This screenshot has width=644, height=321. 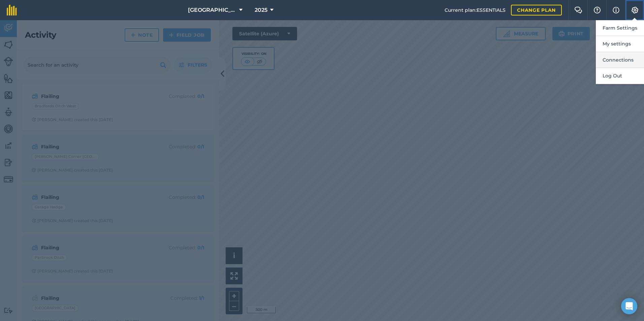 I want to click on img: fieldmargin Logo, so click(x=12, y=10).